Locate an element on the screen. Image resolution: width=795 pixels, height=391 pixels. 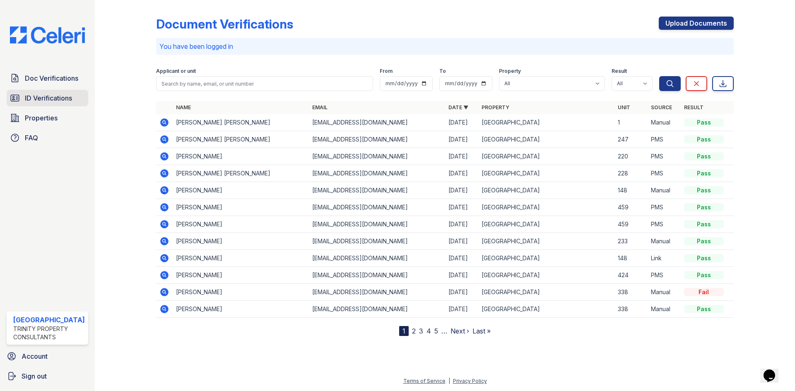
td: Link is located at coordinates (664, 258).